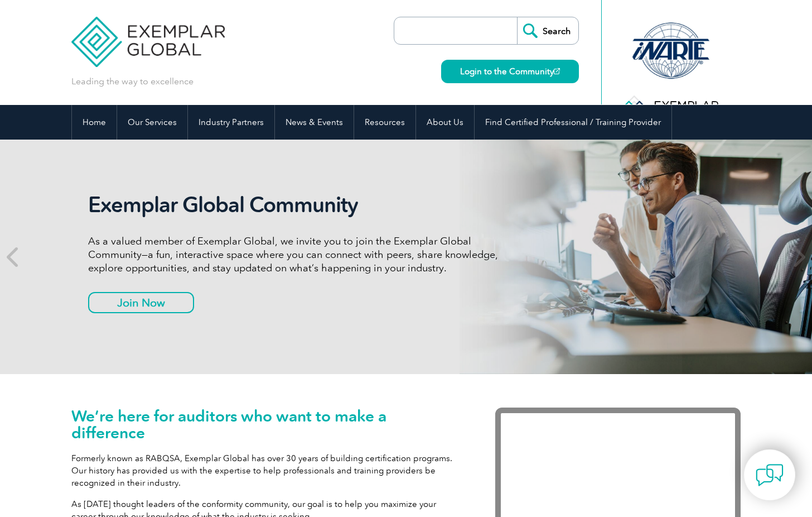 The image size is (812, 517). Describe the element at coordinates (132, 81) in the screenshot. I see `p: Leading the way to excellence` at that location.